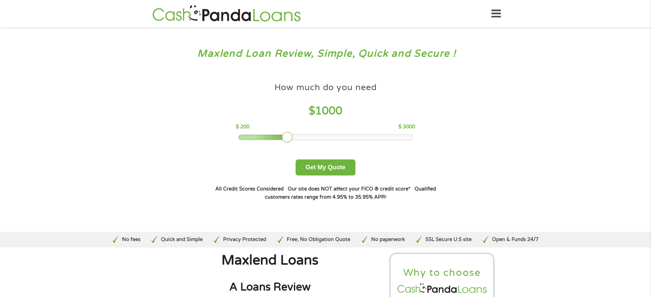 The height and width of the screenshot is (297, 651). Describe the element at coordinates (442, 273) in the screenshot. I see `h2: Why to choose` at that location.